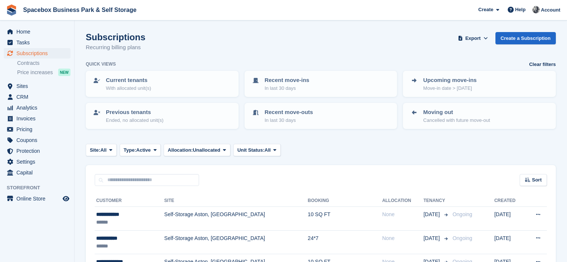  I want to click on td: 10 SQ FT, so click(345, 219).